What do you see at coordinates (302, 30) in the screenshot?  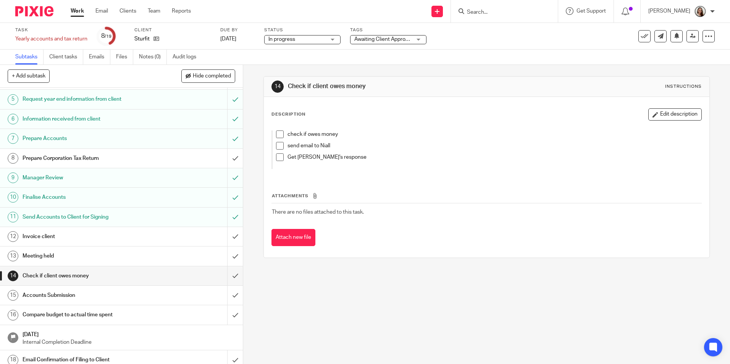 I see `label: Status` at bounding box center [302, 30].